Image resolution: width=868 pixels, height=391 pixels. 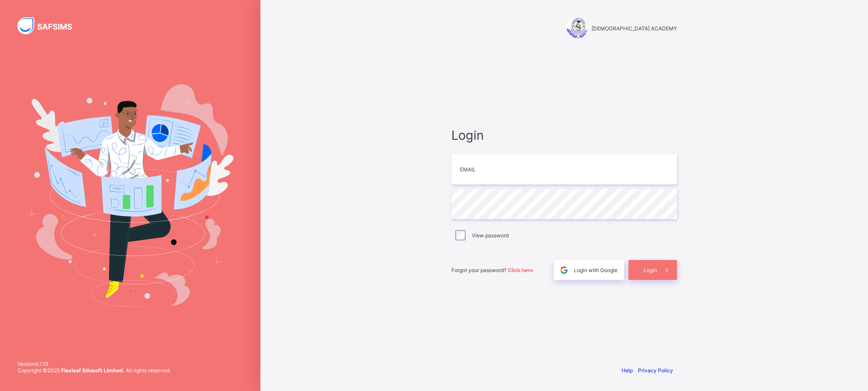 I want to click on img: Hero Image, so click(x=130, y=195).